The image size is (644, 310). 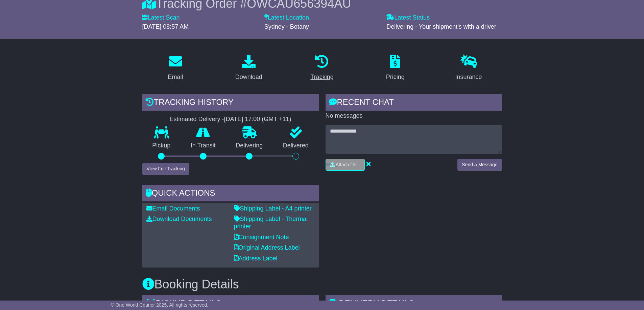 What do you see at coordinates (468, 69) in the screenshot?
I see `a: Insurance` at bounding box center [468, 69].